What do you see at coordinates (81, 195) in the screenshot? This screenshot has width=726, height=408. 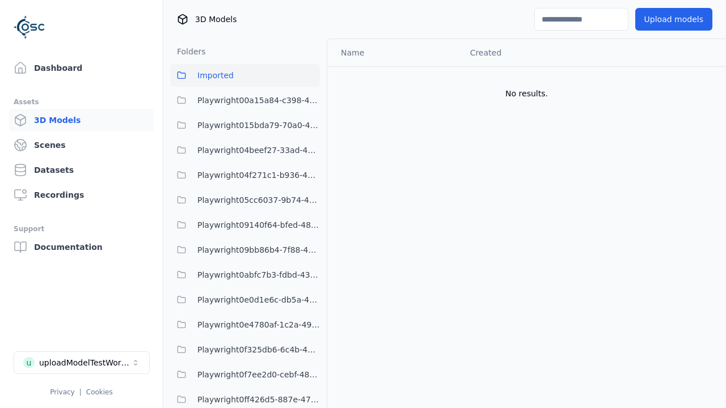 I see `a: Recordings` at bounding box center [81, 195].